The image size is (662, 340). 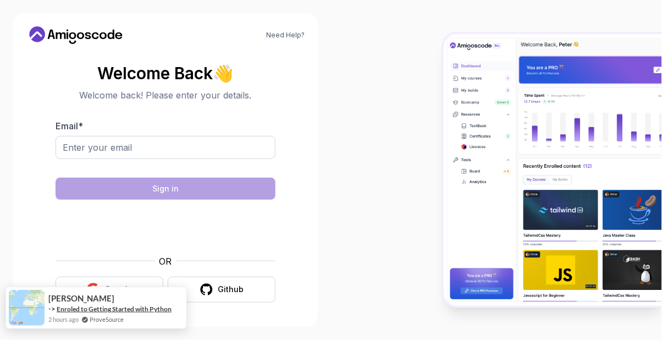 I want to click on p: OR, so click(x=166, y=261).